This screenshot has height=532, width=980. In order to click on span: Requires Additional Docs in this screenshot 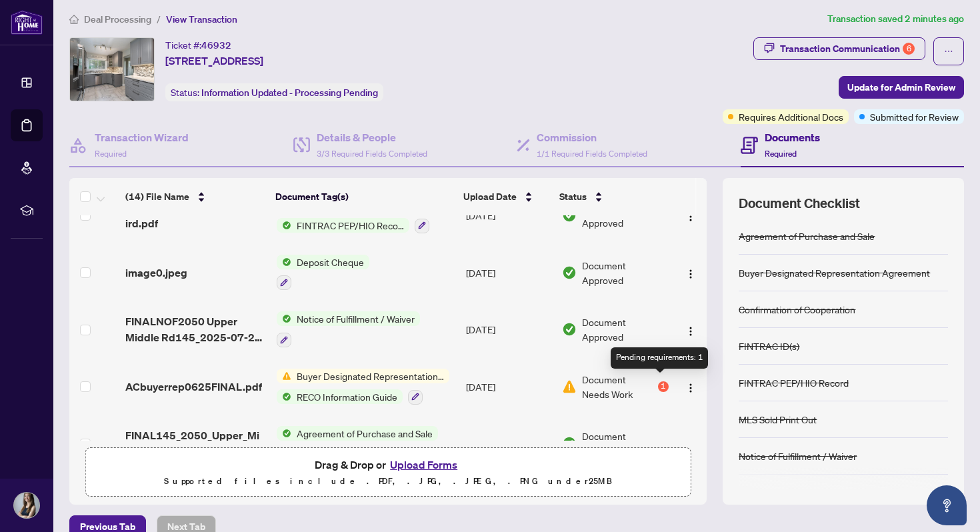, I will do `click(790, 117)`.